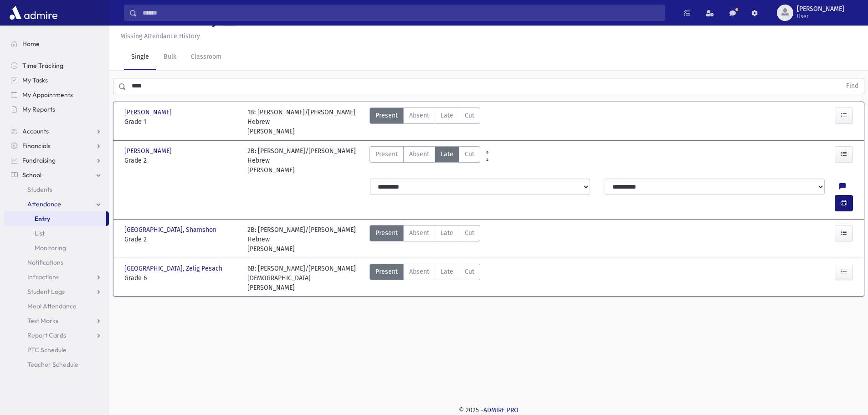 The width and height of the screenshot is (868, 415). Describe the element at coordinates (40, 233) in the screenshot. I see `span: List` at that location.